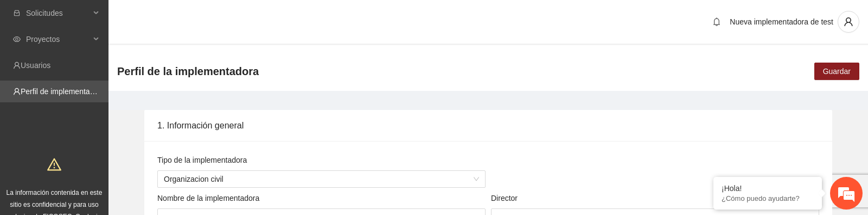 This screenshot has width=868, height=215. I want to click on span: Estamos en línea., so click(107, 124).